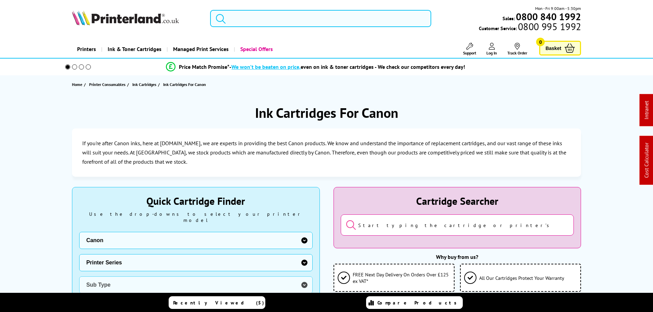 Image resolution: width=653 pixels, height=312 pixels. I want to click on a: Printers, so click(86, 49).